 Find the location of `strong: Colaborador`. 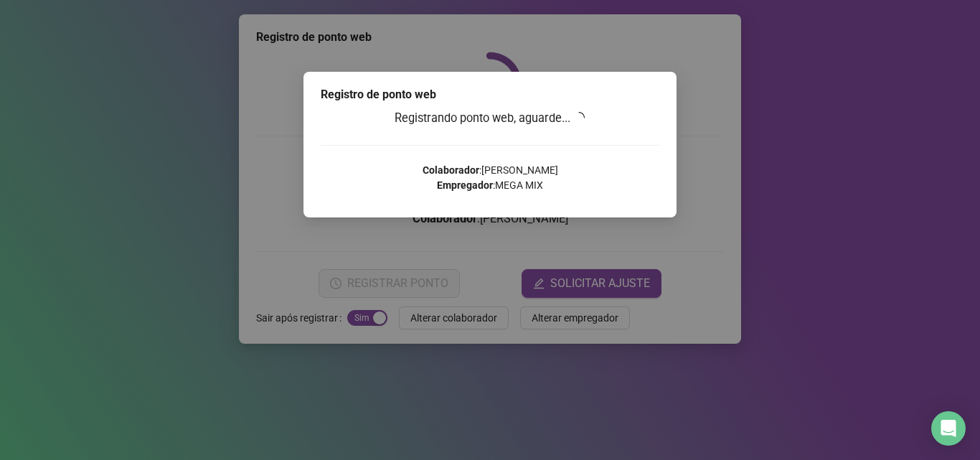

strong: Colaborador is located at coordinates (451, 170).